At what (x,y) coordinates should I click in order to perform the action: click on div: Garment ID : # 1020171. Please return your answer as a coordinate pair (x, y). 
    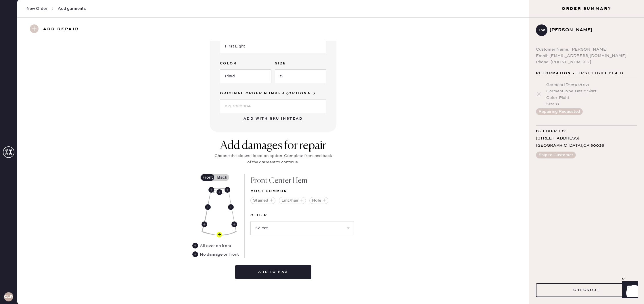
    Looking at the image, I should click on (592, 85).